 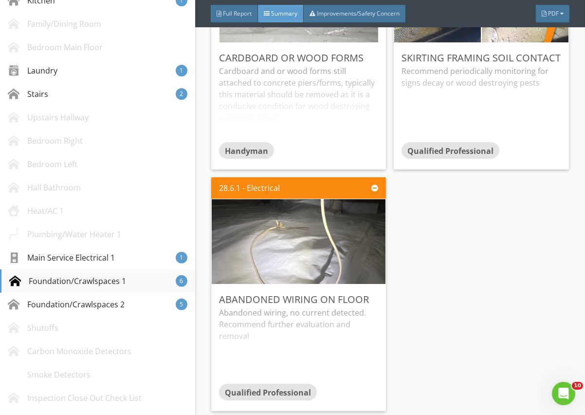 What do you see at coordinates (249, 188) in the screenshot?
I see `div: 28.6.1 - Electrical` at bounding box center [249, 188].